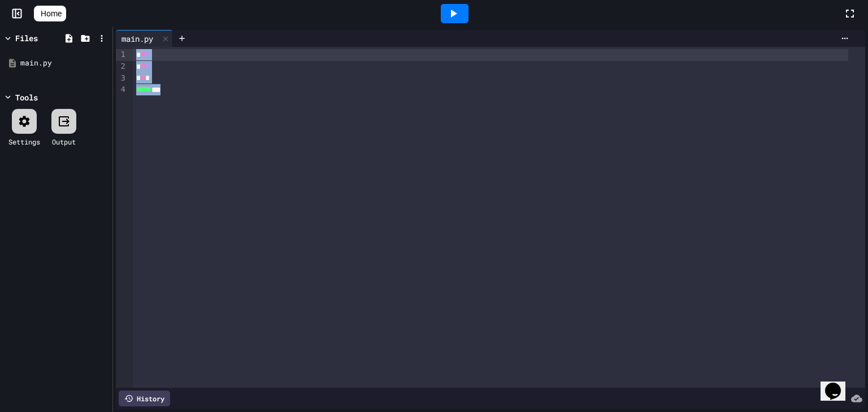 Image resolution: width=868 pixels, height=412 pixels. What do you see at coordinates (122, 55) in the screenshot?
I see `div: 1` at bounding box center [122, 55].